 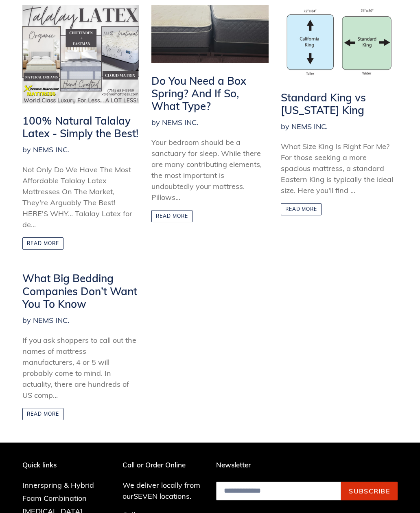 I want to click on a: Foam Combination, so click(x=54, y=499).